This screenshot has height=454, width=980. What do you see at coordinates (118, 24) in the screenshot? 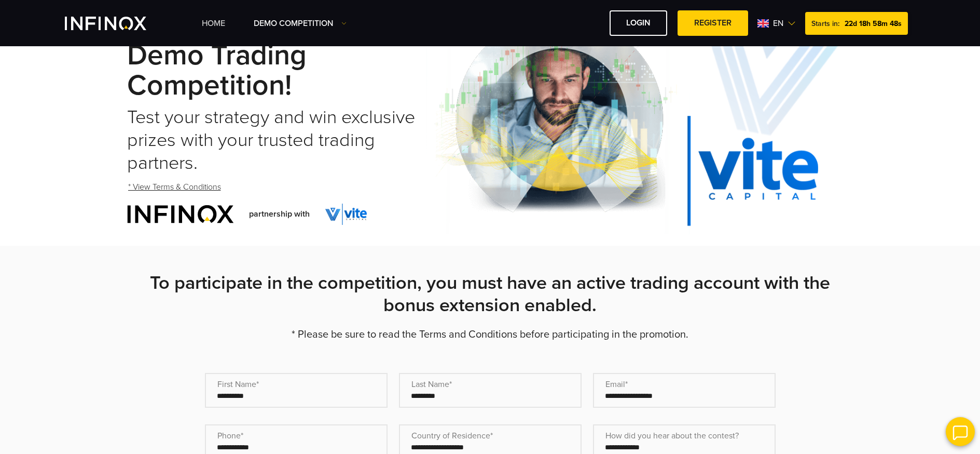
I see `a: INFINOX Vite` at bounding box center [118, 24].